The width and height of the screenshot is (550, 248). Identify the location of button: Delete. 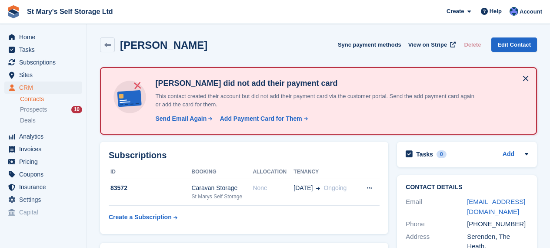
(472, 44).